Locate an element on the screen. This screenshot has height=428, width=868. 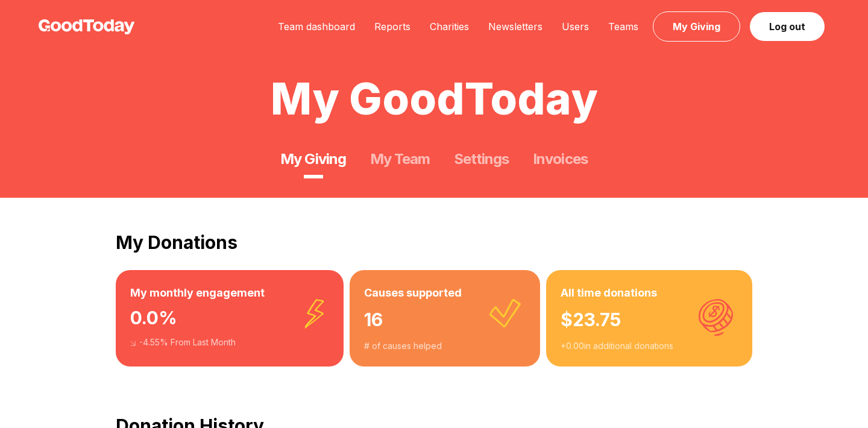
div: + 0.00 in additional donations is located at coordinates (649, 346).